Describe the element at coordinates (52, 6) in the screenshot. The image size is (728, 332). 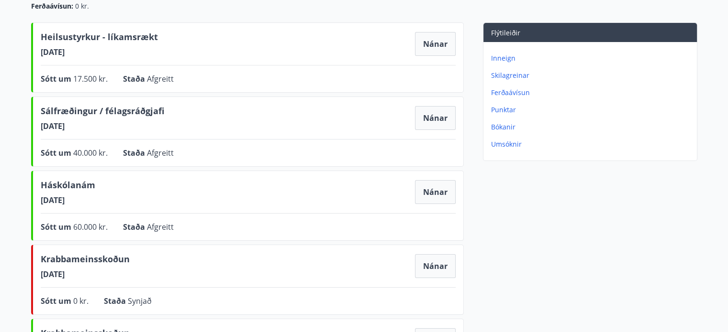
I see `span: Ferðaávísun :` at that location.